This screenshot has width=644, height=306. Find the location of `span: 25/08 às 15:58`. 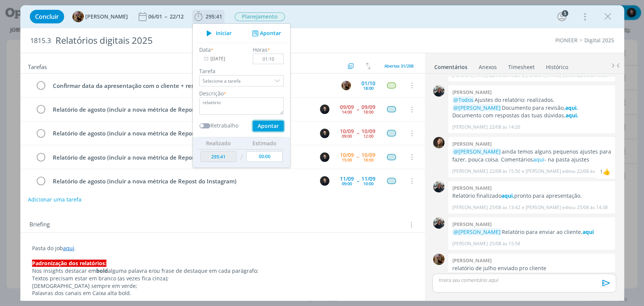

span: 25/08 às 15:58 is located at coordinates (504, 244).